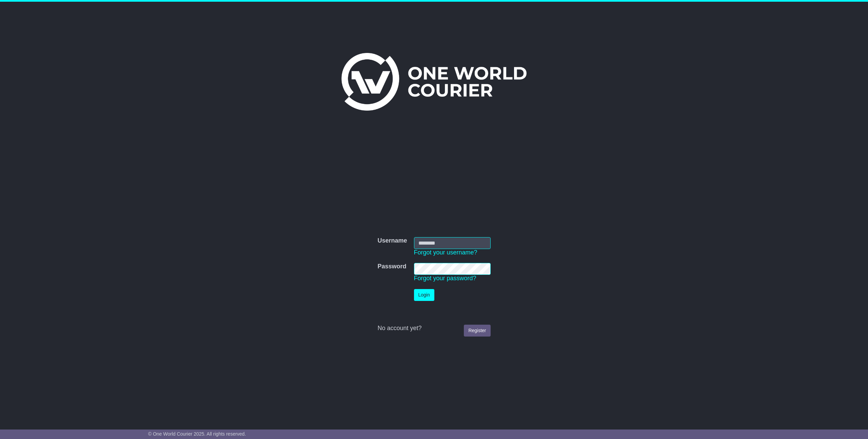  I want to click on div: No account yet?, so click(434, 329).